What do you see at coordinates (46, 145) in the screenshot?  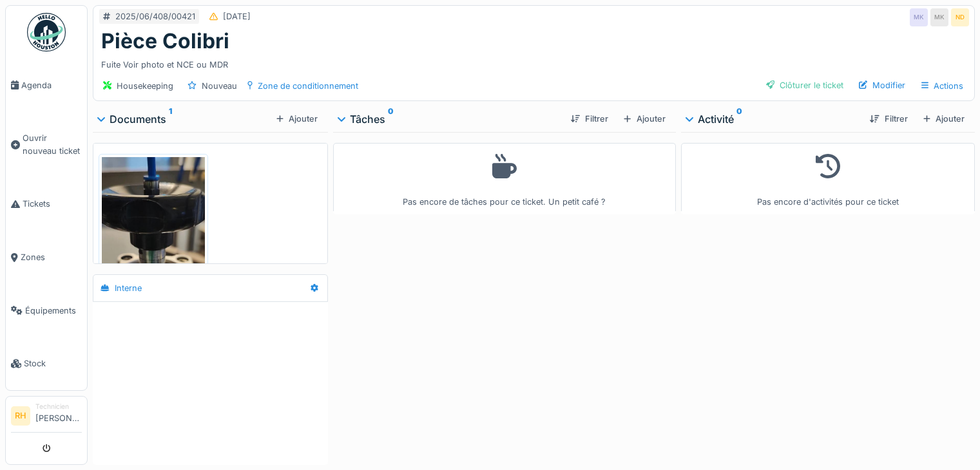 I see `a: Ouvrir nouveau ticket` at bounding box center [46, 145].